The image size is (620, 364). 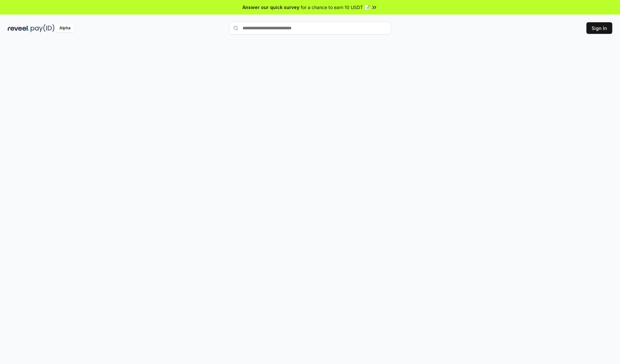 What do you see at coordinates (335, 7) in the screenshot?
I see `span: for a chance to earn 10 USDT 📝` at bounding box center [335, 7].